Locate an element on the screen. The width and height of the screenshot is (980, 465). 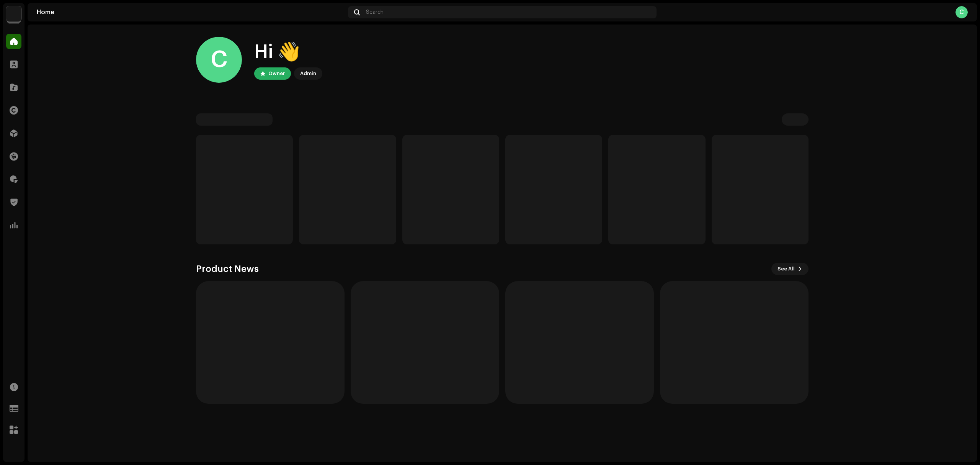
span: See All is located at coordinates (786, 269).